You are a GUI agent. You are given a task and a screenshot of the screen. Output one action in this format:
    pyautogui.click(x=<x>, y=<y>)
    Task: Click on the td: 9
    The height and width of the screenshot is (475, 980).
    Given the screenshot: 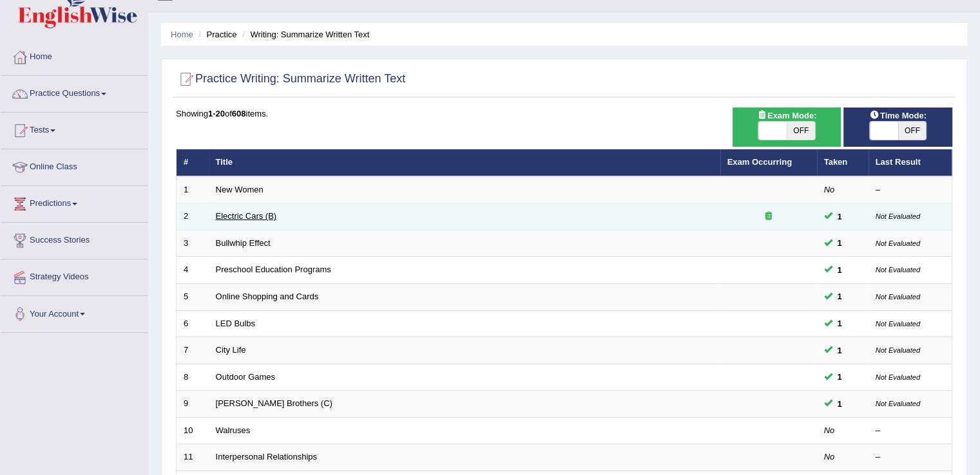 What is the action you would take?
    pyautogui.click(x=192, y=404)
    